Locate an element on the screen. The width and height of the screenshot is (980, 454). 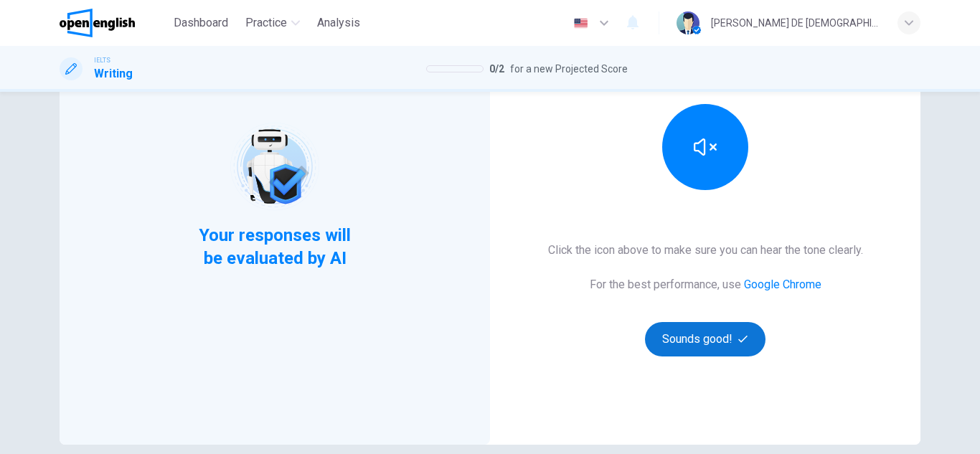
h1: Writing is located at coordinates (114, 74).